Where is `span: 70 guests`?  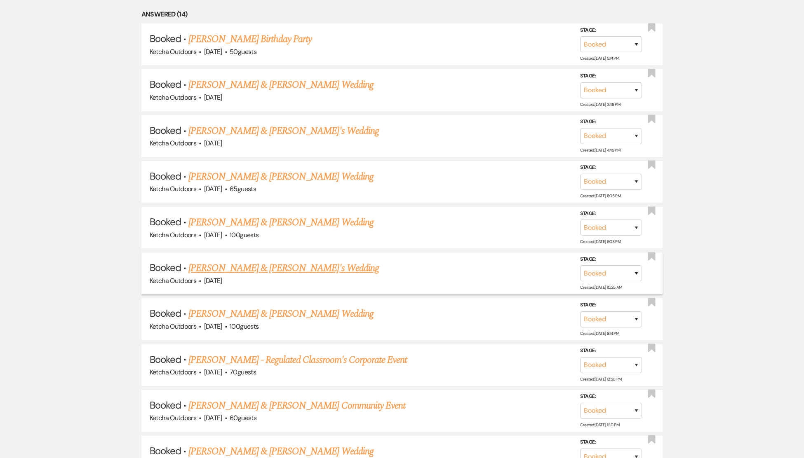
span: 70 guests is located at coordinates (243, 372).